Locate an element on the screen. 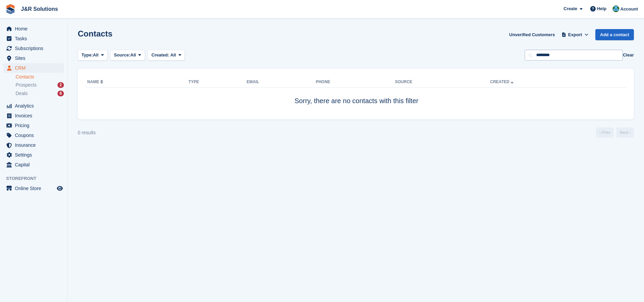 Image resolution: width=644 pixels, height=302 pixels. a: Next is located at coordinates (625, 132).